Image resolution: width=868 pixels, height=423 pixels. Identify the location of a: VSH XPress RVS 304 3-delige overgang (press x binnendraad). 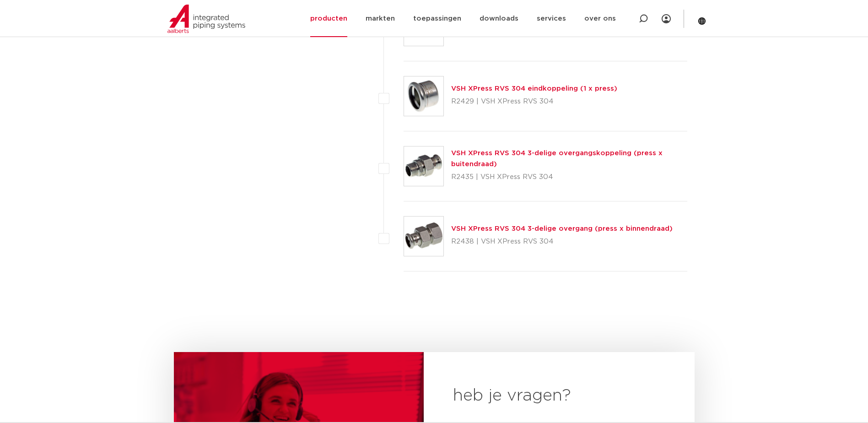
(562, 228).